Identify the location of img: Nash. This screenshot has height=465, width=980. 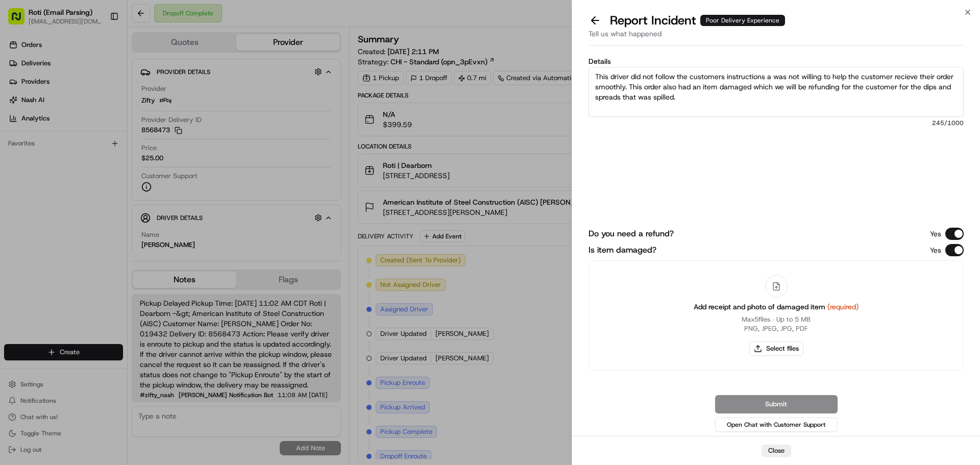
(21, 21).